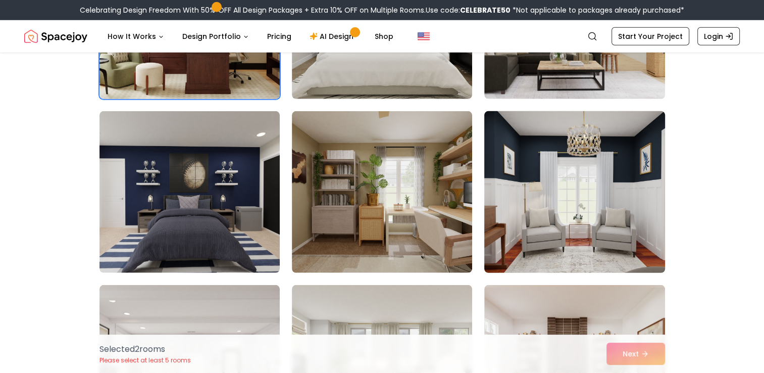  What do you see at coordinates (468, 10) in the screenshot?
I see `span: Use code:` at bounding box center [468, 10].